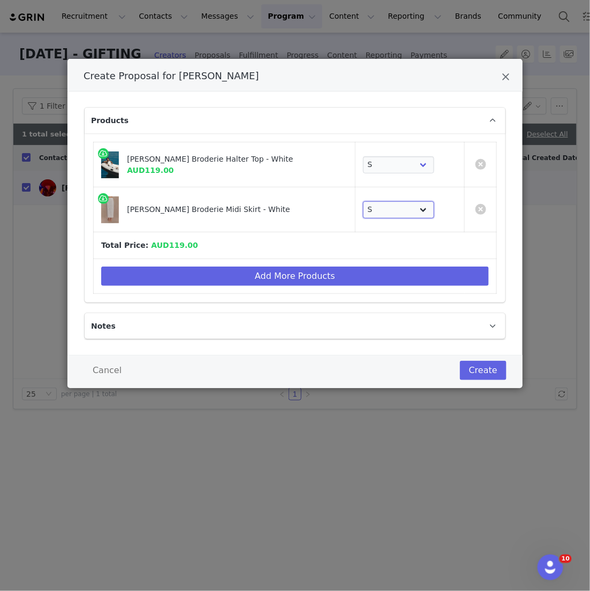 This screenshot has height=591, width=590. I want to click on img: 250416_MESHKI_Viva2_33_1507.jpg, so click(110, 210).